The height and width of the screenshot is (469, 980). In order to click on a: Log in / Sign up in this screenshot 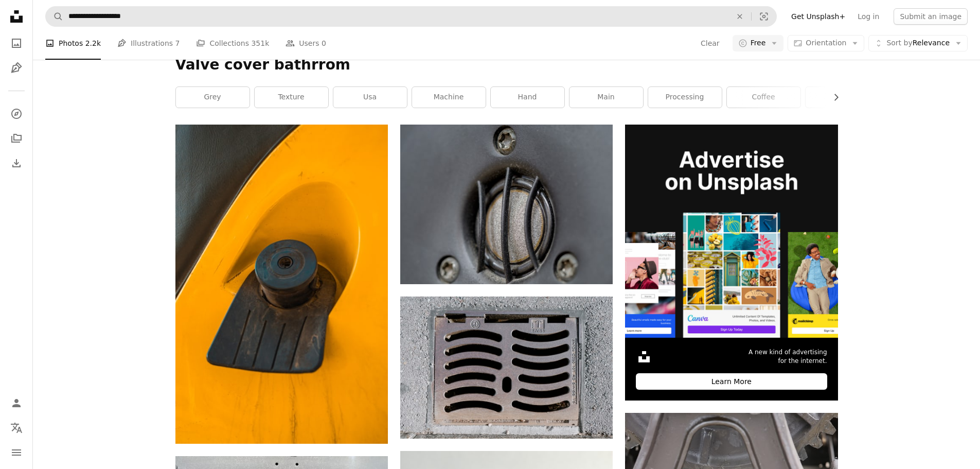, I will do `click(16, 403)`.